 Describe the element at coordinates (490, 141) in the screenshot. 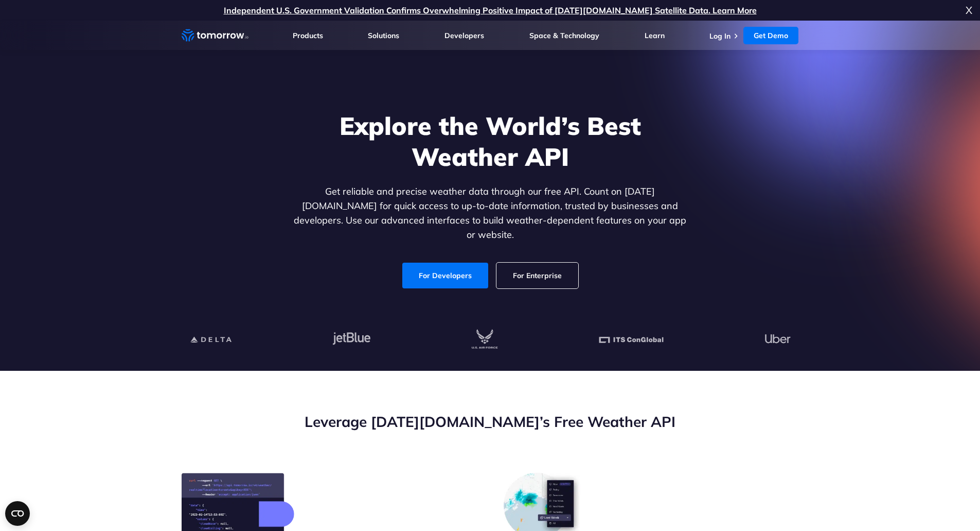

I see `h1: Explore the World’s Best Weather API` at that location.